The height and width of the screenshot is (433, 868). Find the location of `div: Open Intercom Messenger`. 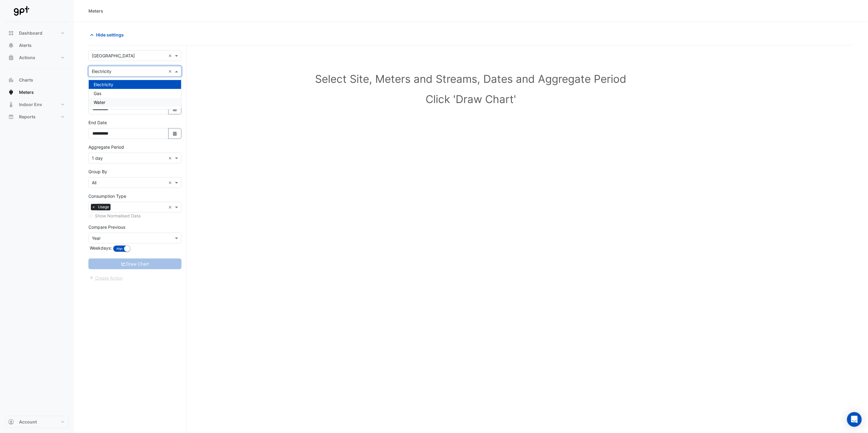

div: Open Intercom Messenger is located at coordinates (855, 420).